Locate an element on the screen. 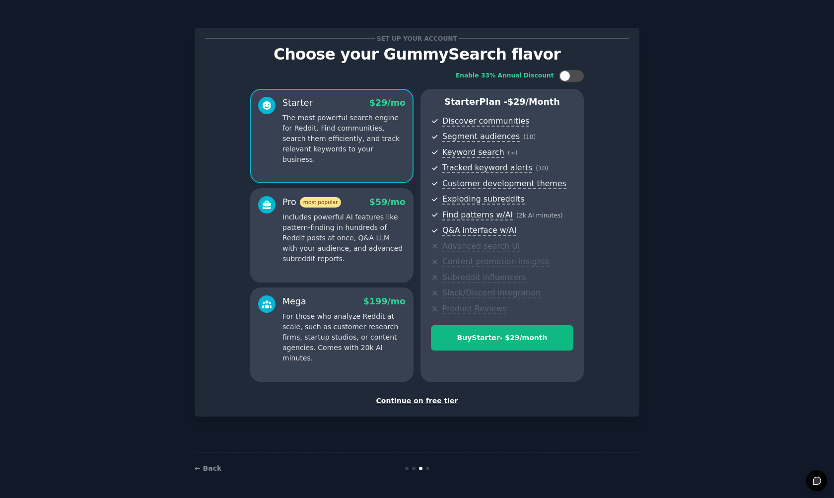 This screenshot has height=498, width=834. span: $ 29 /mo is located at coordinates (387, 103).